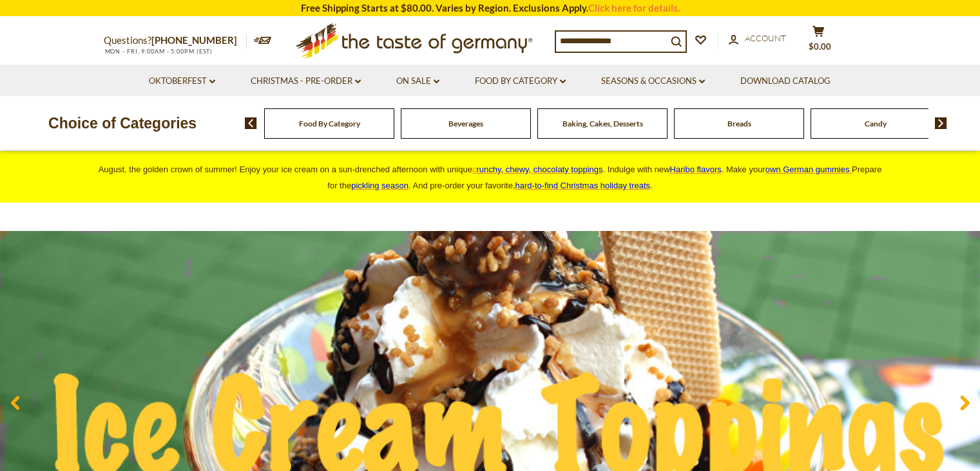 This screenshot has height=471, width=980. Describe the element at coordinates (941, 123) in the screenshot. I see `img: next arrow` at that location.